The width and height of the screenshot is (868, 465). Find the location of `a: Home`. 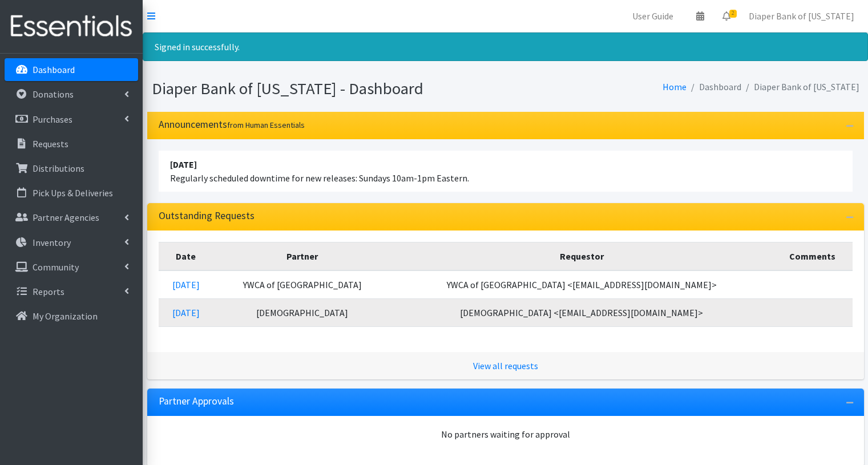

a: Home is located at coordinates (674, 87).